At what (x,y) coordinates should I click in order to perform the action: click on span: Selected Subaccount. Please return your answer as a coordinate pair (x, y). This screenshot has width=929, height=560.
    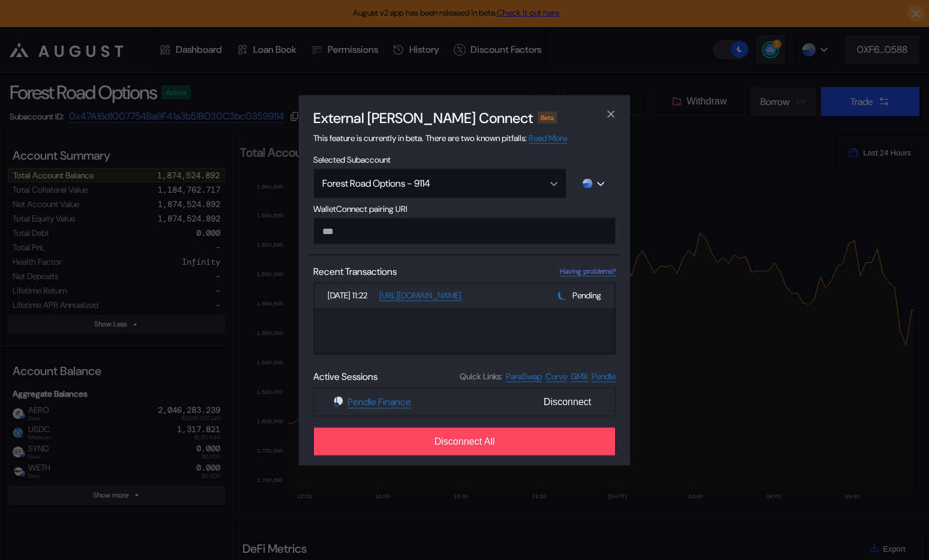
    Looking at the image, I should click on (464, 159).